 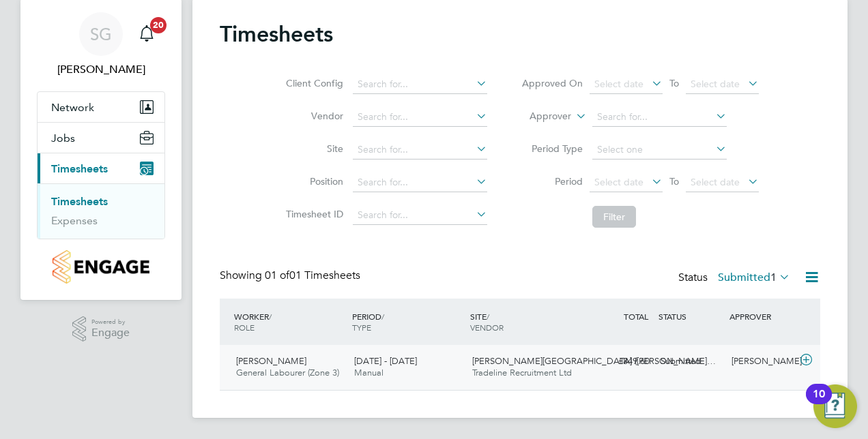 What do you see at coordinates (552, 83) in the screenshot?
I see `label: Approved On` at bounding box center [552, 83].